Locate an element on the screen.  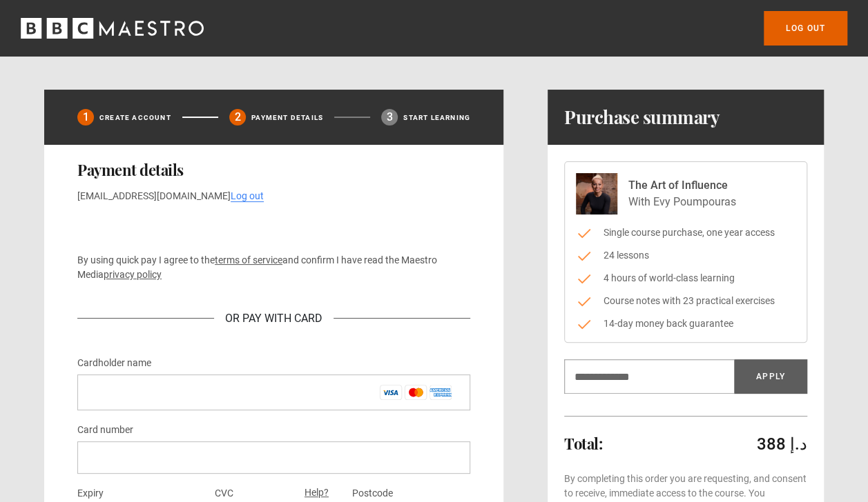
button: Apply is located at coordinates (771, 377).